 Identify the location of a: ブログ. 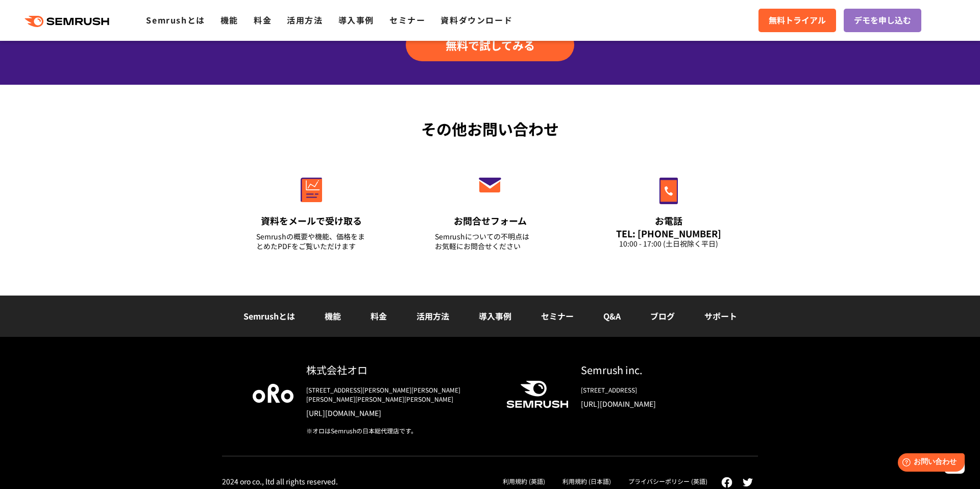
(662, 316).